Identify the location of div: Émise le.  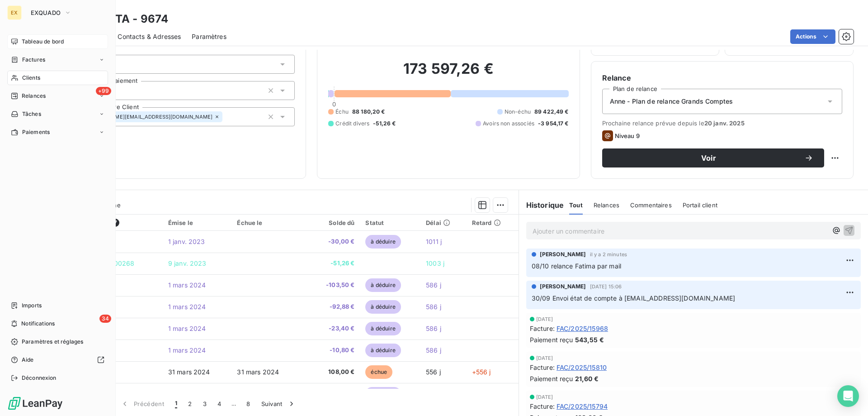
(197, 223).